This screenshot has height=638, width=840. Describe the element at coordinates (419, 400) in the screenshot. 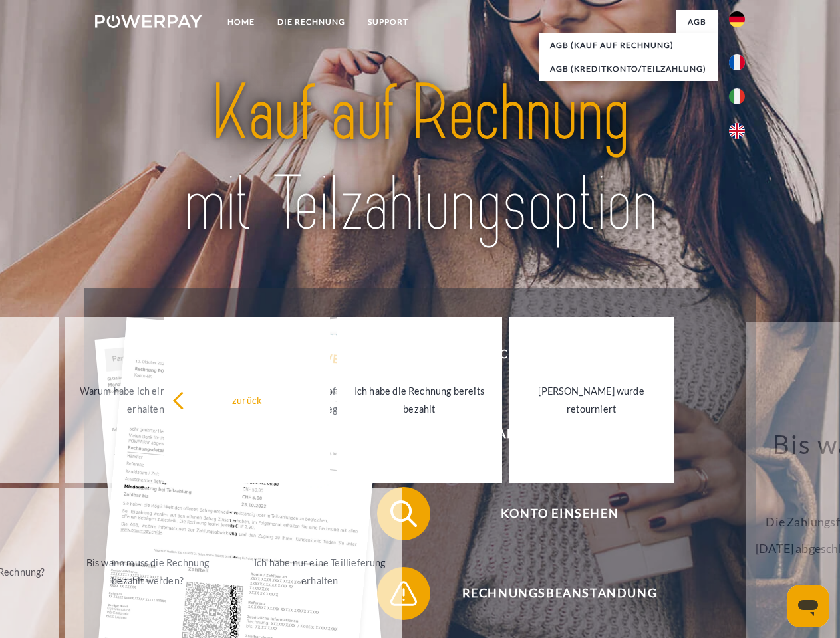

I see `div: Ich habe die Rechnung bereits bezahlt` at that location.